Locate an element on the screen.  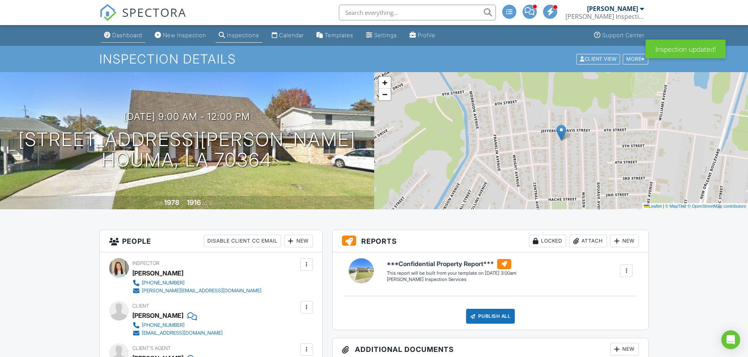
span: Built is located at coordinates (159, 203).